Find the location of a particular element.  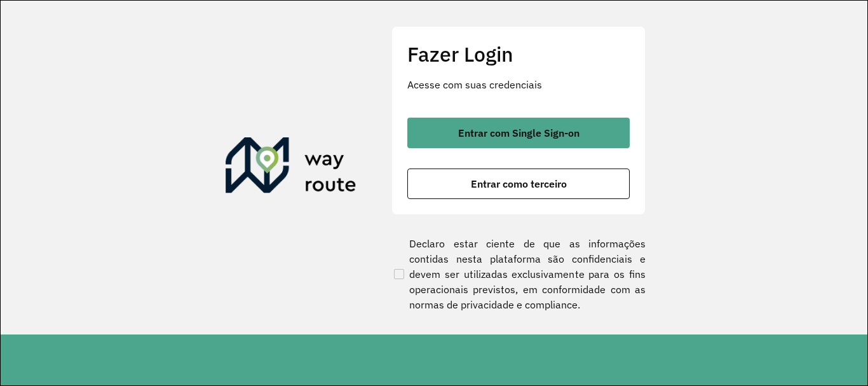

span: Entrar com Single Sign-on is located at coordinates (519, 133).